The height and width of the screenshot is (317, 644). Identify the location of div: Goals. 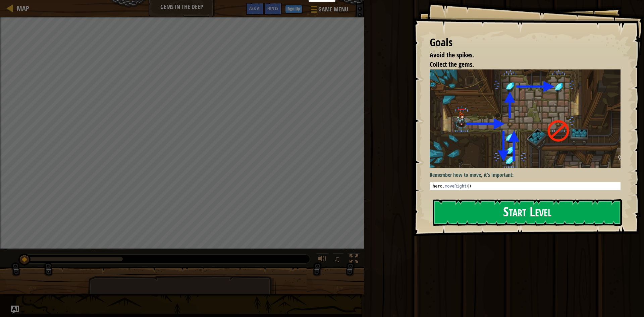
(525, 43).